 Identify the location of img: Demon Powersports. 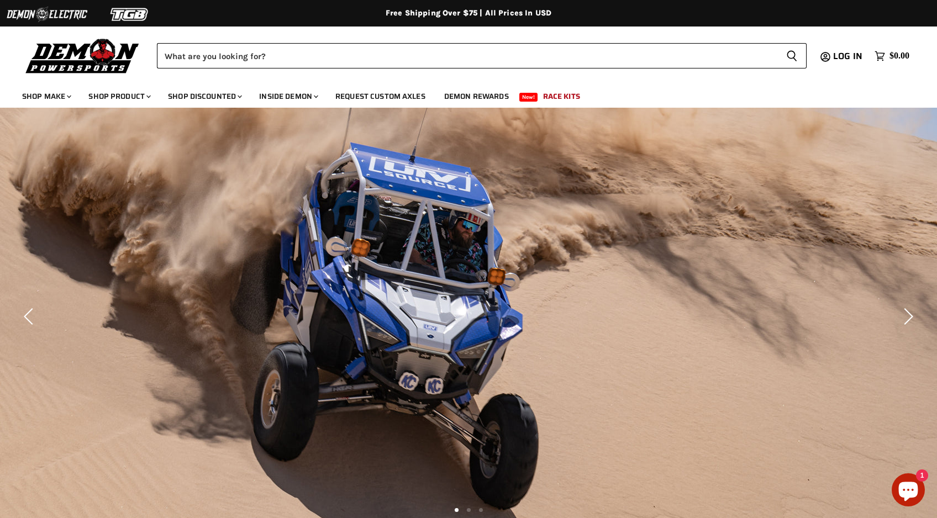
(82, 55).